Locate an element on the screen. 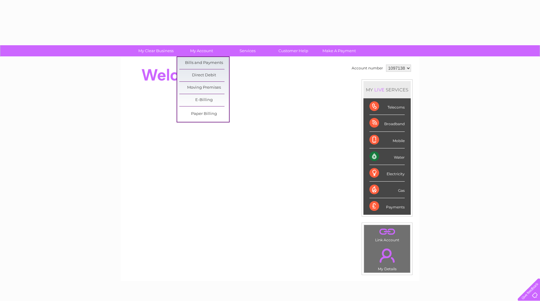  div: LIVE is located at coordinates (380, 90).